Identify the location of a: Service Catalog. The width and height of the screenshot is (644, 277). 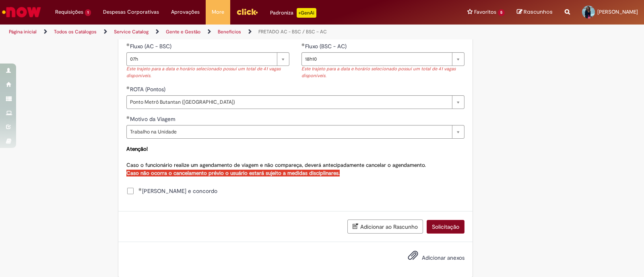
(131, 32).